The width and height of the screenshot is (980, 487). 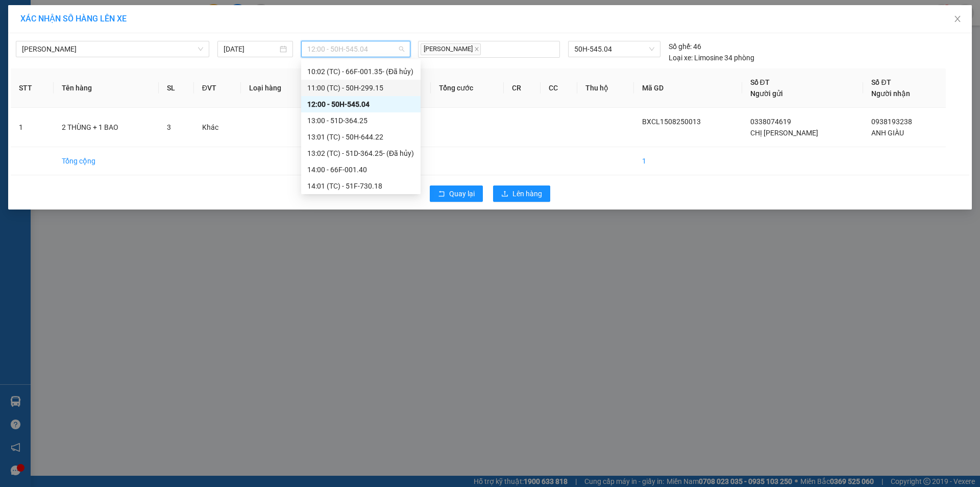 I want to click on span: Số ghế:, so click(x=680, y=47).